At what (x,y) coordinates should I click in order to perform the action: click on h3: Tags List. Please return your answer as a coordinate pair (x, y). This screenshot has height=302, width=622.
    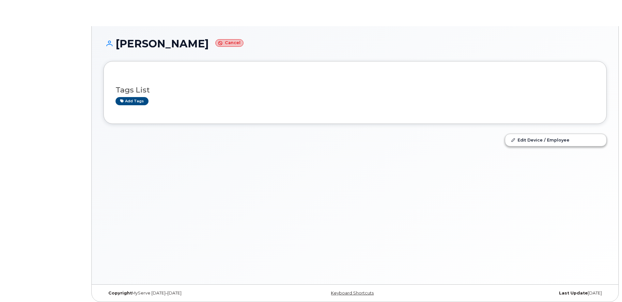
    Looking at the image, I should click on (355, 90).